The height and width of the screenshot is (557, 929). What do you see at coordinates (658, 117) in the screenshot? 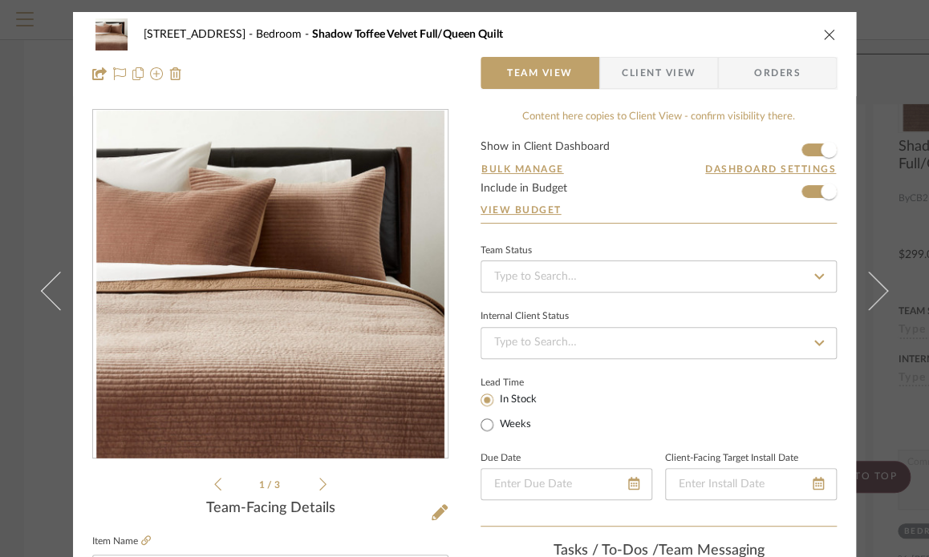
I see `div: Content here copies to Client View - confirm visibility there.` at bounding box center [658, 117].